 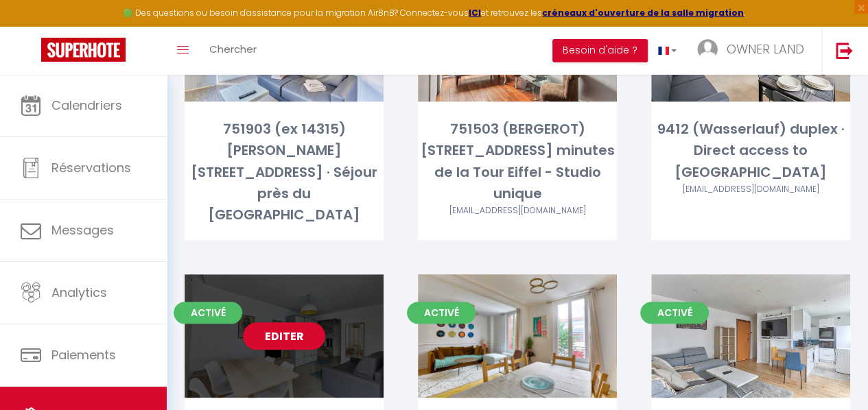 I want to click on a: créneaux d'ouverture de la salle migration, so click(x=643, y=12).